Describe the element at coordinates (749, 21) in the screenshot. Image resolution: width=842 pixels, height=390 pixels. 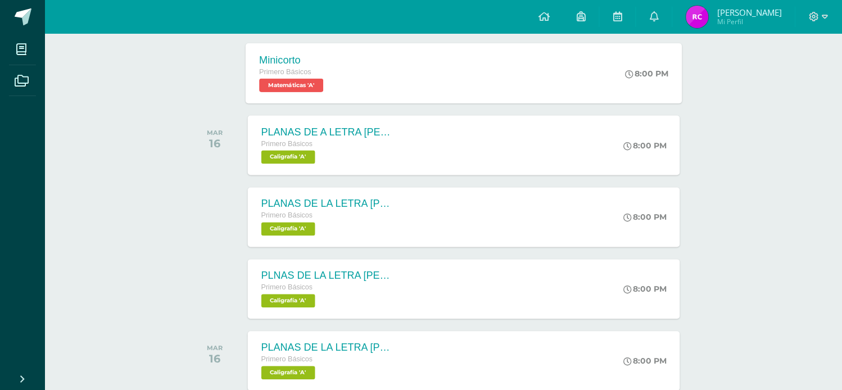
I see `span: Mi Perfil` at that location.